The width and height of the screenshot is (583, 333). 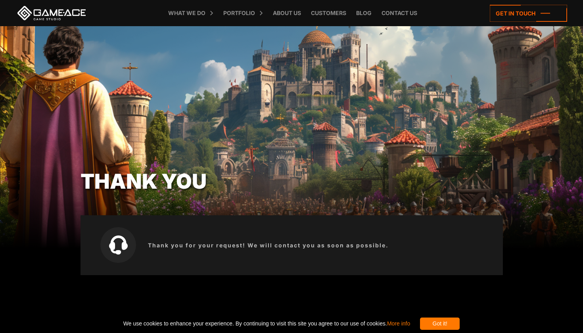 What do you see at coordinates (528, 13) in the screenshot?
I see `a: Get in touch` at bounding box center [528, 13].